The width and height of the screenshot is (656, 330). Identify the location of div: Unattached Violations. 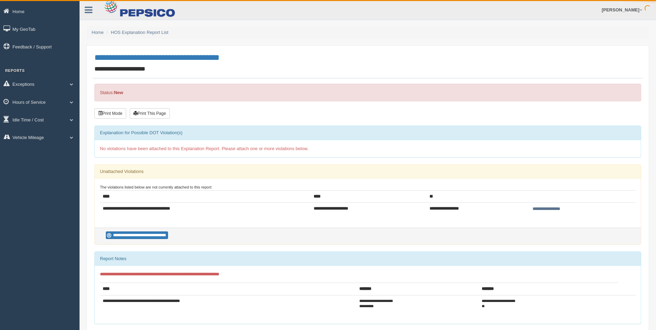
(367, 171).